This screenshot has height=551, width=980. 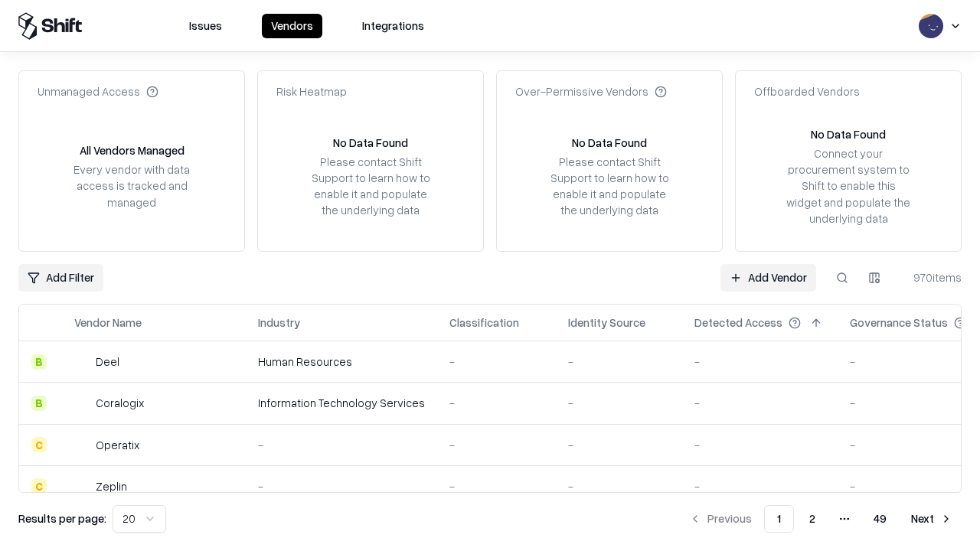 What do you see at coordinates (848, 186) in the screenshot?
I see `div: Connect your procurement system to Shift to enable this widget and populate the underlying data` at bounding box center [848, 186].